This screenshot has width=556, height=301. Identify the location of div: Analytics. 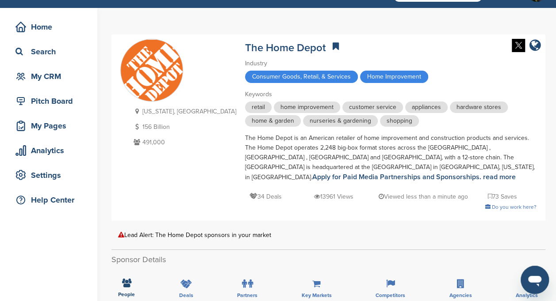
(51, 151).